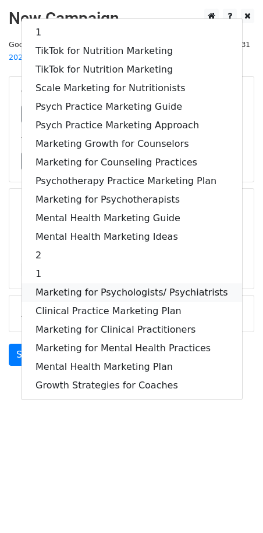 The height and width of the screenshot is (533, 263). I want to click on a: Scale Marketing for Nutritionists, so click(131, 88).